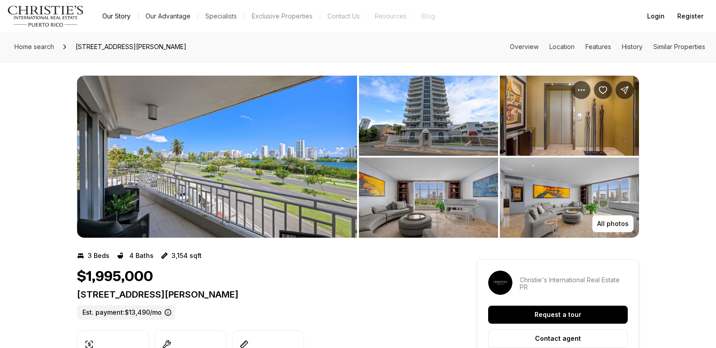 Image resolution: width=716 pixels, height=348 pixels. I want to click on a: Skip to: Similar Properties, so click(679, 46).